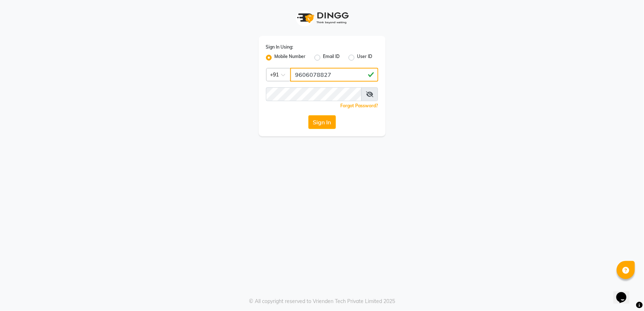 Image resolution: width=644 pixels, height=311 pixels. I want to click on label: Sign In Using:, so click(280, 47).